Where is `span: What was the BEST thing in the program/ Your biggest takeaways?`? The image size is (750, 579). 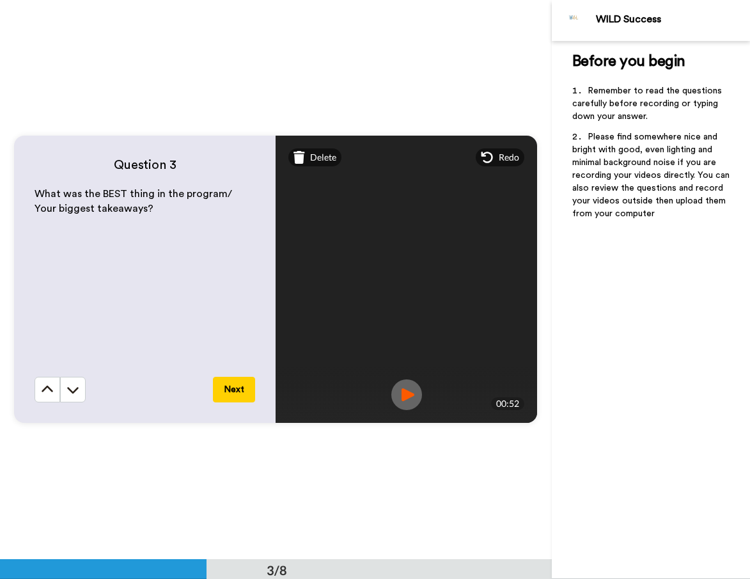 span: What was the BEST thing in the program/ Your biggest takeaways? is located at coordinates (134, 201).